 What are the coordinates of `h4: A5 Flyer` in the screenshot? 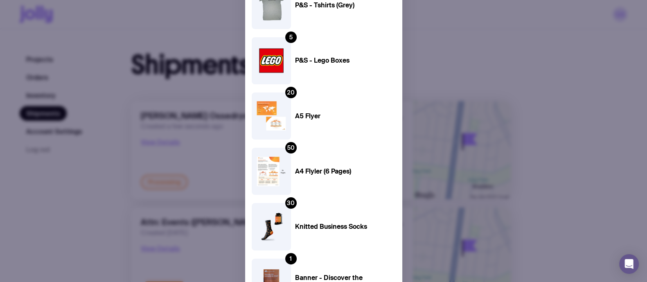 It's located at (345, 116).